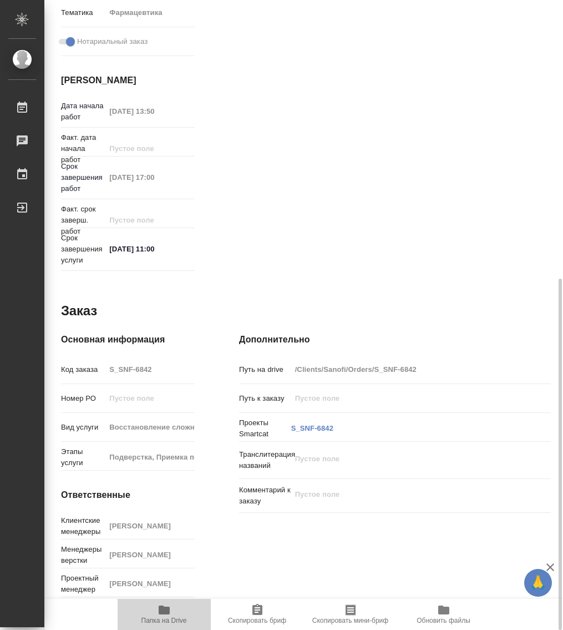 Image resolution: width=563 pixels, height=630 pixels. I want to click on a: S_SNF-6842, so click(312, 428).